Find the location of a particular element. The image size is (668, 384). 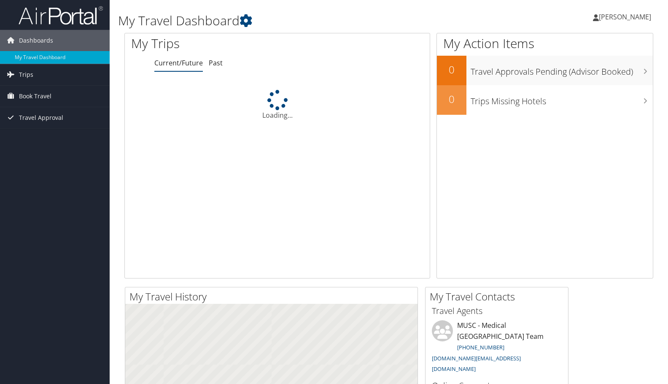

span: Dashboards is located at coordinates (36, 41).